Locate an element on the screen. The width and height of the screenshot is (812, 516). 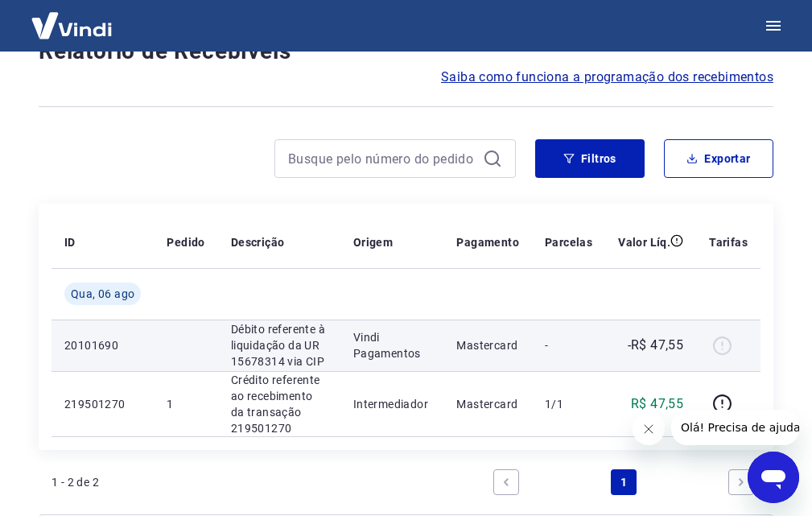
p: ID is located at coordinates (70, 242).